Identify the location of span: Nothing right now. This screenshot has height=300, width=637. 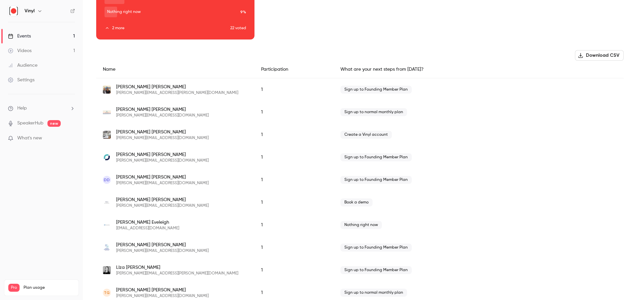
(361, 225).